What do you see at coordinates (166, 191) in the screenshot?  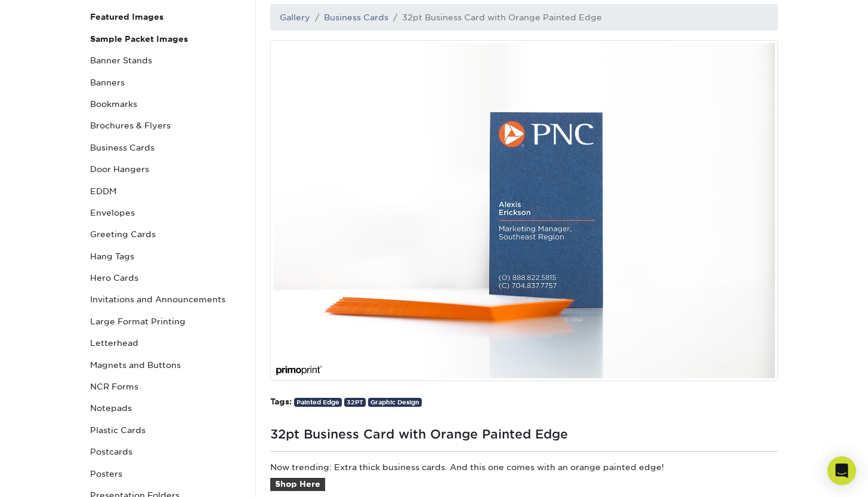 I see `a: EDDM` at bounding box center [166, 191].